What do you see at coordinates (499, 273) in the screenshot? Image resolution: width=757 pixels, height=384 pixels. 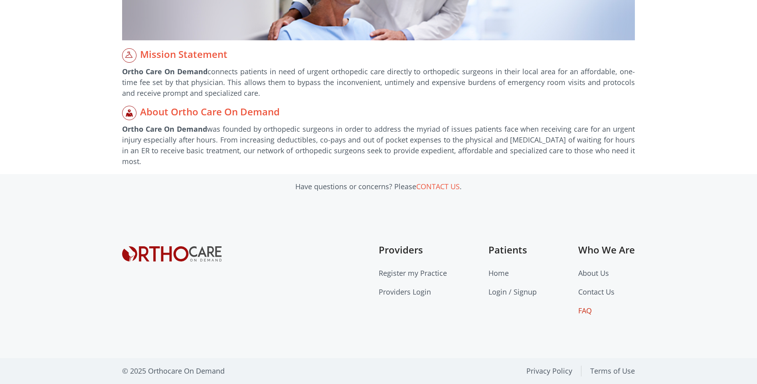 I see `a: Home` at bounding box center [499, 273].